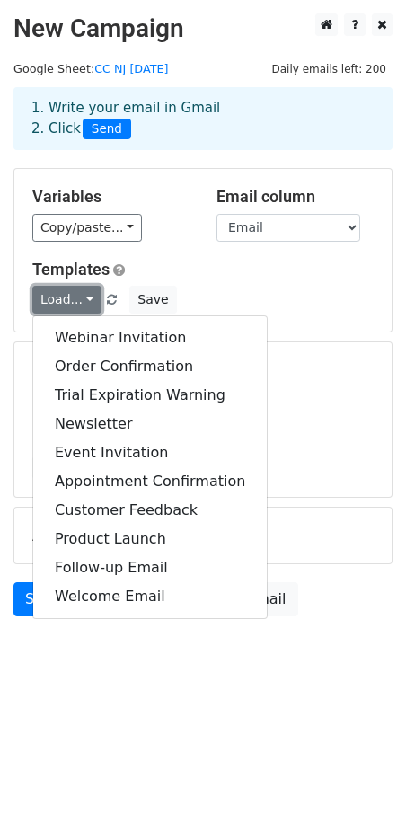  What do you see at coordinates (150, 424) in the screenshot?
I see `a: Newsletter` at bounding box center [150, 424].